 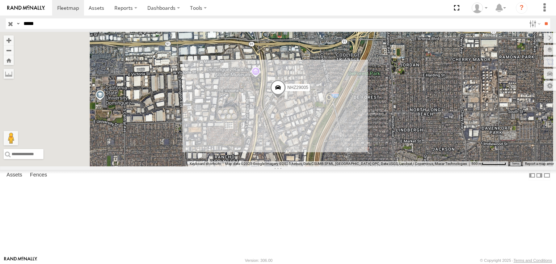 I want to click on label: Dock Summary Table to the Right, so click(x=540, y=175).